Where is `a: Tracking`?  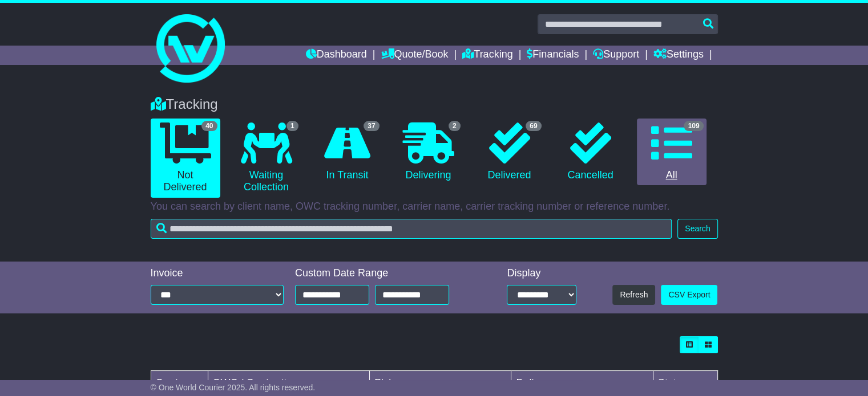
a: Tracking is located at coordinates (487, 55).